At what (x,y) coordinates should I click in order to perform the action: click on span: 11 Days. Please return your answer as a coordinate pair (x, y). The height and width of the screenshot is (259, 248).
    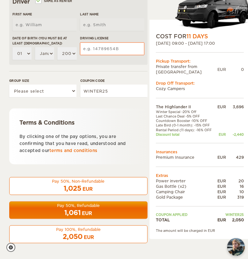
    Looking at the image, I should click on (197, 36).